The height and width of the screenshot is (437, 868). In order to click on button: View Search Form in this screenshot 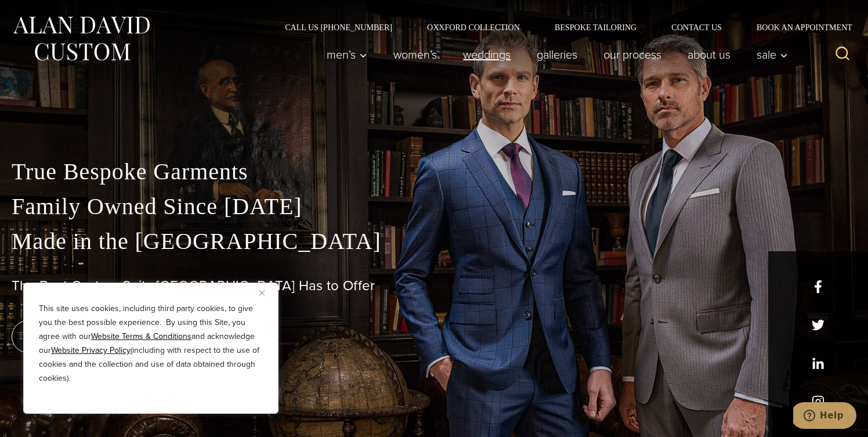, I will do `click(843, 55)`.